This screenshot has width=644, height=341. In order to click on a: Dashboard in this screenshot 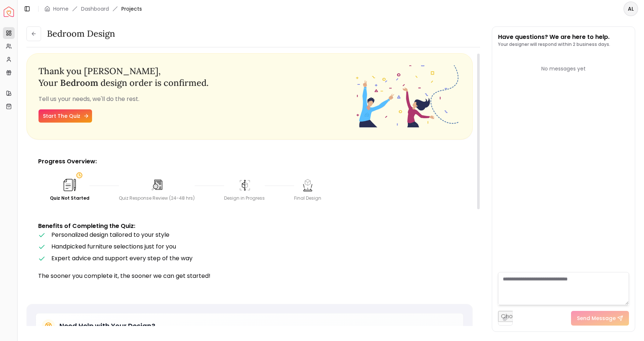, I will do `click(95, 9)`.